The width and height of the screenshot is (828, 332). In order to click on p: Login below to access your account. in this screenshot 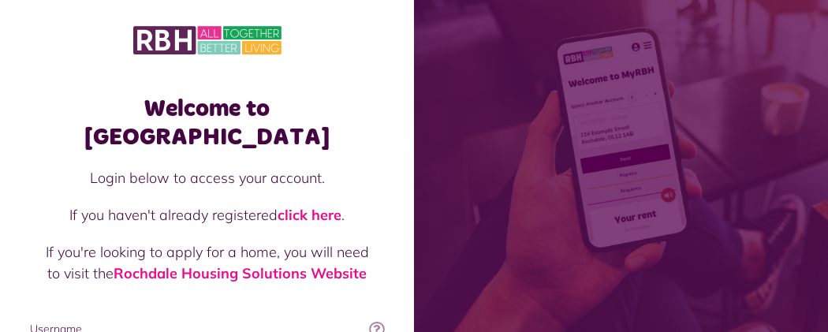, I will do `click(207, 177)`.